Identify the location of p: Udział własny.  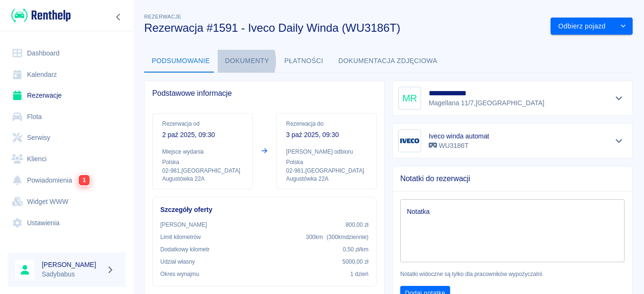
(177, 262).